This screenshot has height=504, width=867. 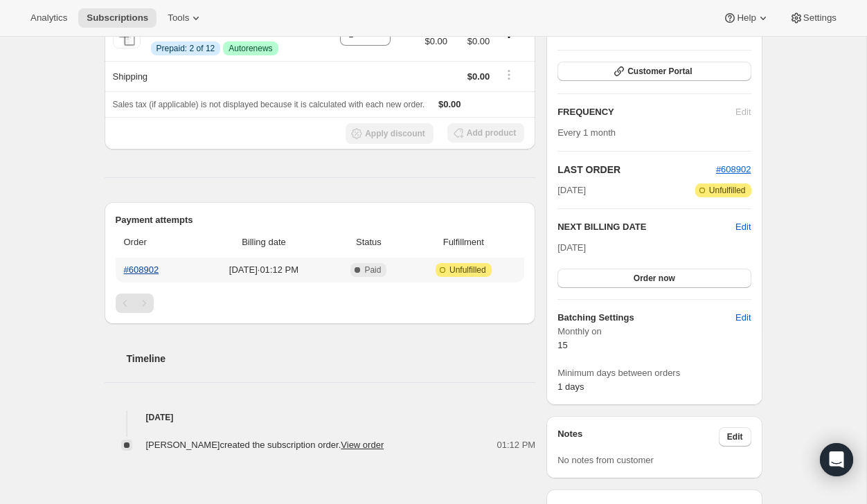 What do you see at coordinates (646, 318) in the screenshot?
I see `h6: Batching Settings` at bounding box center [646, 318].